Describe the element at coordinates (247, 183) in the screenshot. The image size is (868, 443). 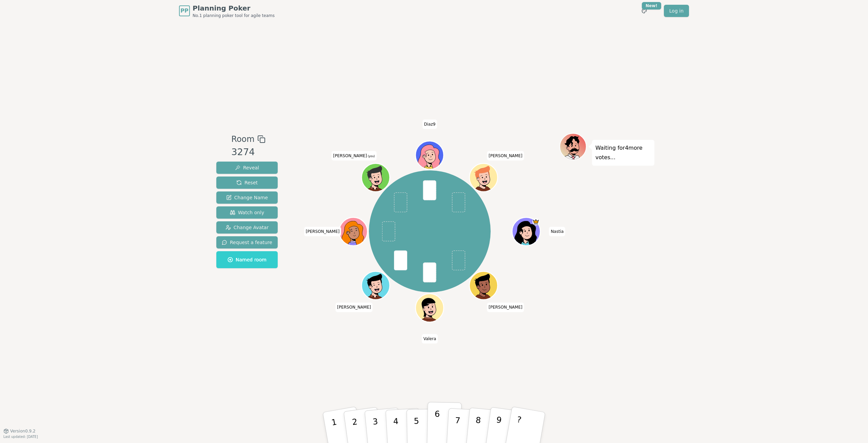
I see `span: Reset` at that location.